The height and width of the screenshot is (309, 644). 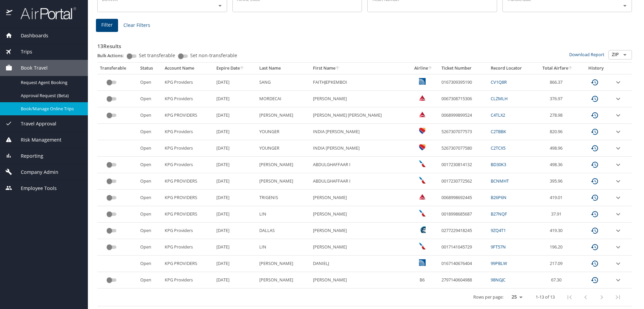 I want to click on p: 1-13 of 13, so click(x=545, y=296).